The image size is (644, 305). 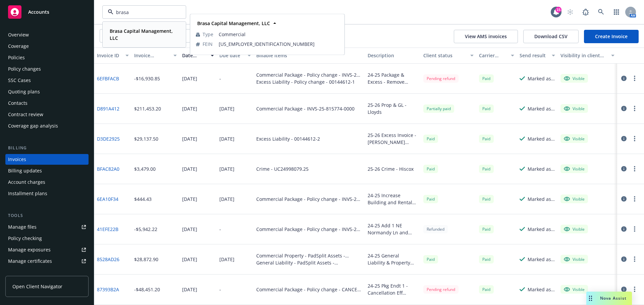 What do you see at coordinates (16, 58) in the screenshot?
I see `div: Policies` at bounding box center [16, 58].